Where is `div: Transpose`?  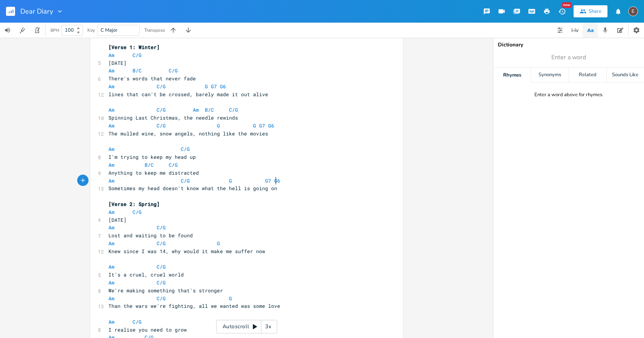
div: Transpose is located at coordinates (155, 30).